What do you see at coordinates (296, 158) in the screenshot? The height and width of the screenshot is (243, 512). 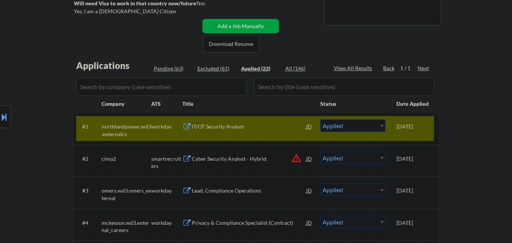 I see `button: warning_amber` at bounding box center [296, 158].